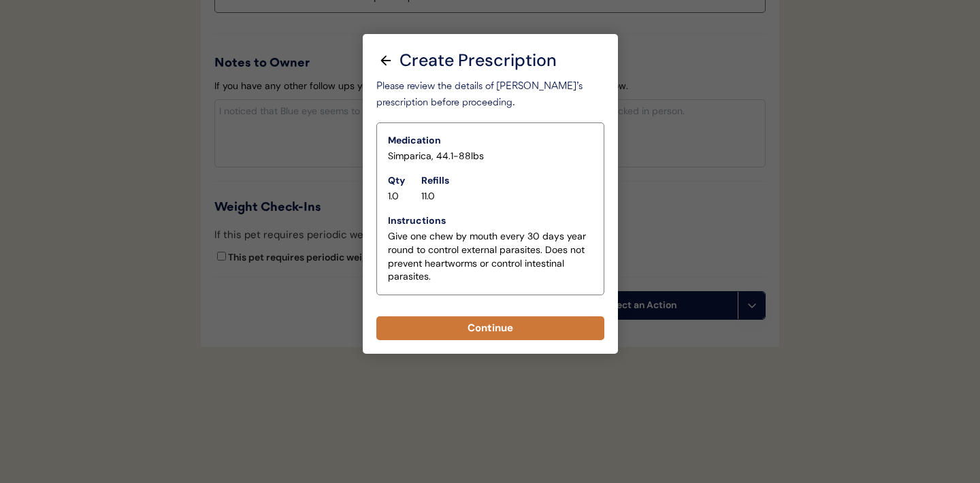  I want to click on div: Give one chew by mouth every 30 days year round to control external parasites. Does not prevent h..., so click(490, 257).